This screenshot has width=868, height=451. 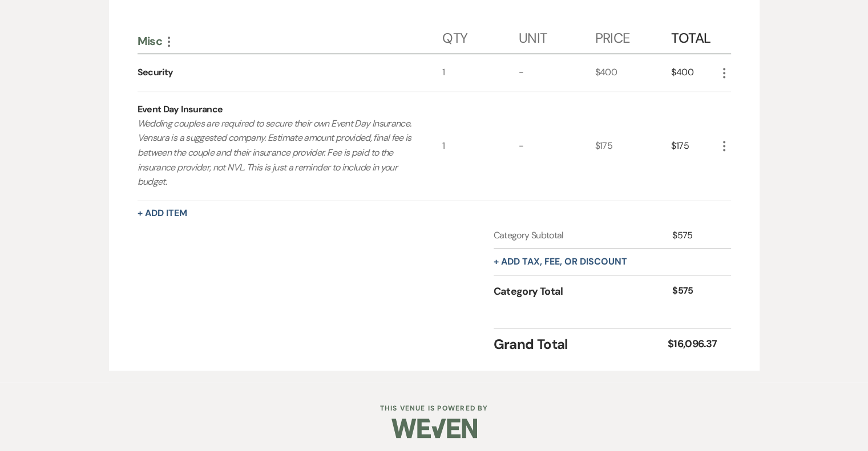 I want to click on div: $16,096.37, so click(x=693, y=344).